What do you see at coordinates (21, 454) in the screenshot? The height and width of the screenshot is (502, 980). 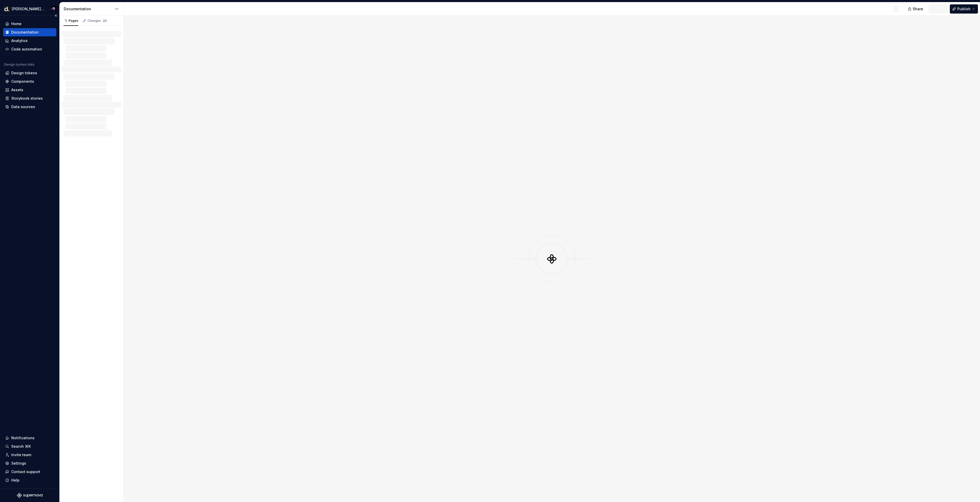 I see `div: Invite team` at bounding box center [21, 454].